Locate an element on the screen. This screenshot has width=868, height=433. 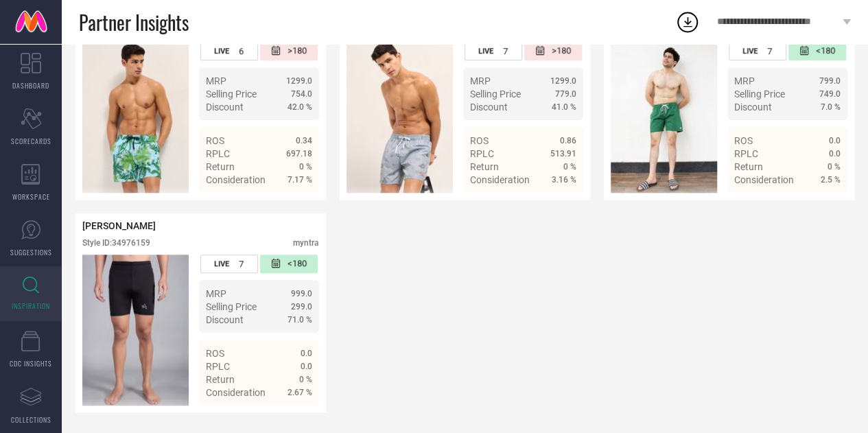
span: 697.18 is located at coordinates (299, 153).